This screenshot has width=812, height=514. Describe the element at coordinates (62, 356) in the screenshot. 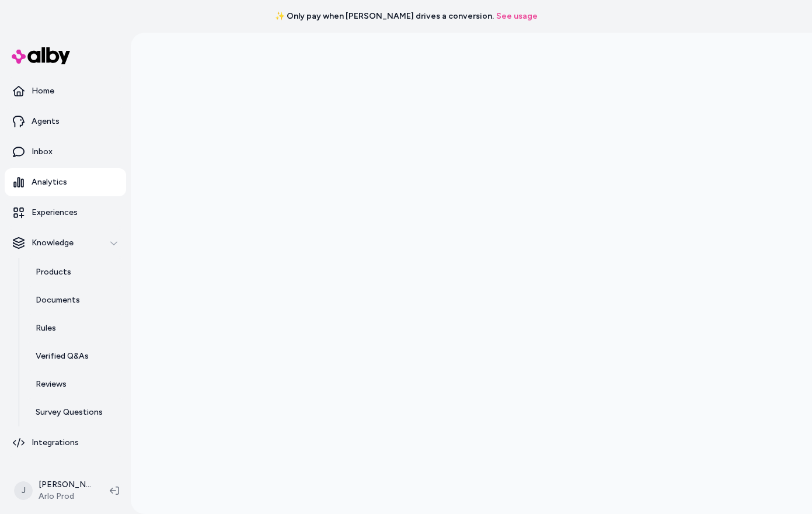

I see `p: Verified Q&As` at that location.